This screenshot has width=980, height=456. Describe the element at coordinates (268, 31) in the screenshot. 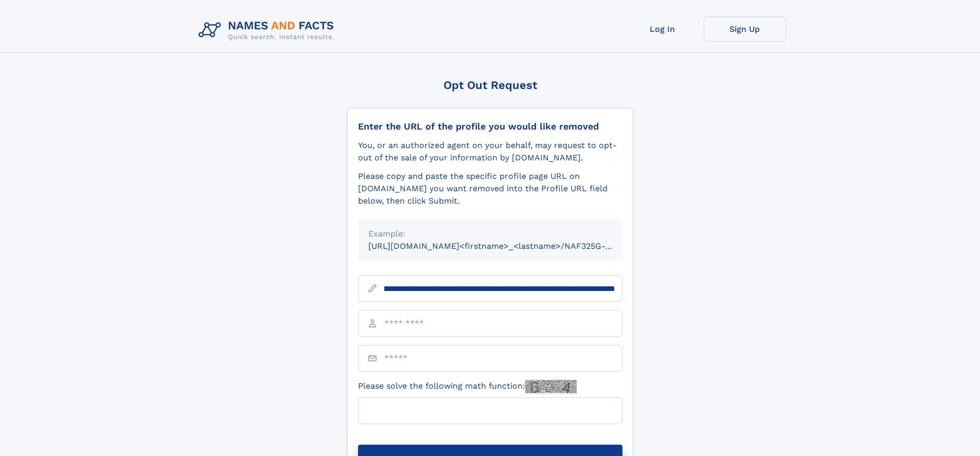

I see `img: Logo Names and Facts` at that location.